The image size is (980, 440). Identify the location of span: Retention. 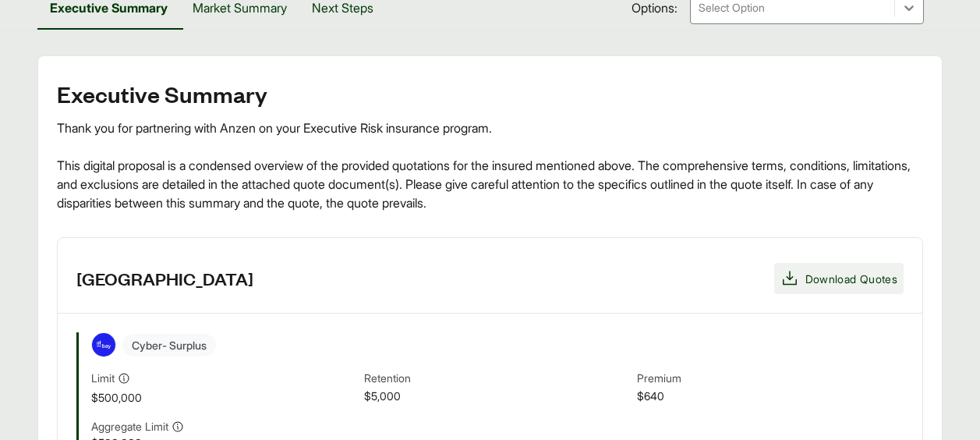
(498, 378).